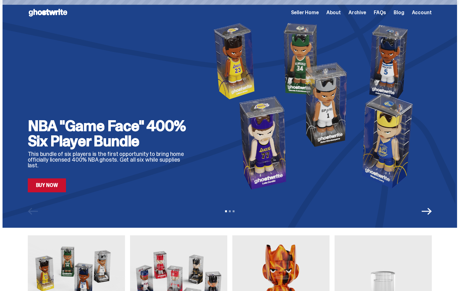 This screenshot has height=291, width=464. What do you see at coordinates (305, 13) in the screenshot?
I see `span: Seller Home` at bounding box center [305, 13].